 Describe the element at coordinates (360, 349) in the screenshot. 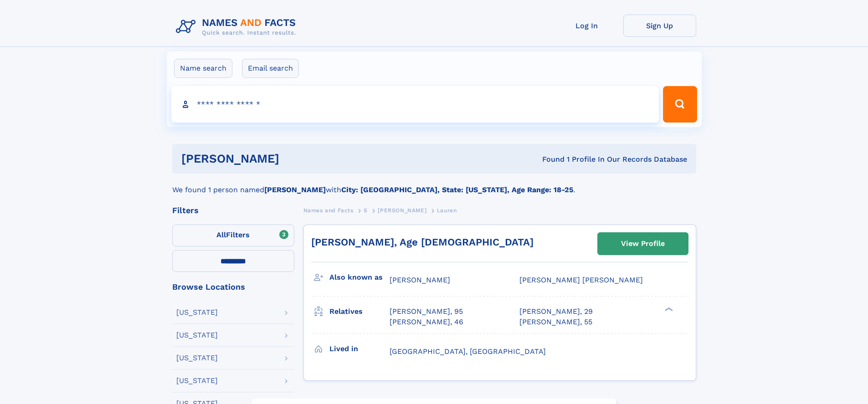

I see `h3: Lived in` at that location.